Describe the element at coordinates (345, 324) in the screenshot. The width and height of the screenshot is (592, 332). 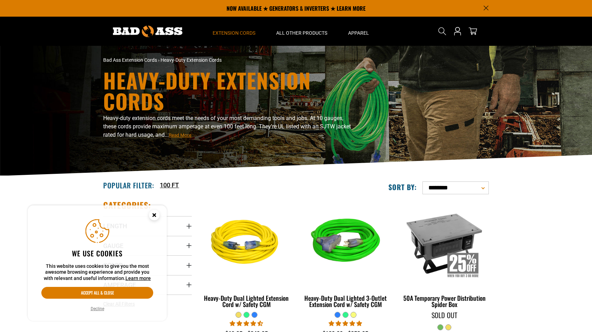
I see `span: 4.92 stars` at that location.